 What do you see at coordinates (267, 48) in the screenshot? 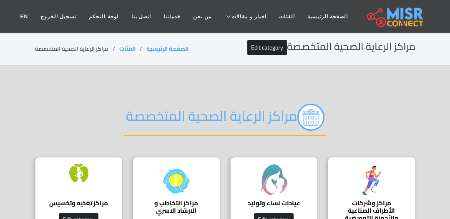
I see `a: Edit category` at bounding box center [267, 48].